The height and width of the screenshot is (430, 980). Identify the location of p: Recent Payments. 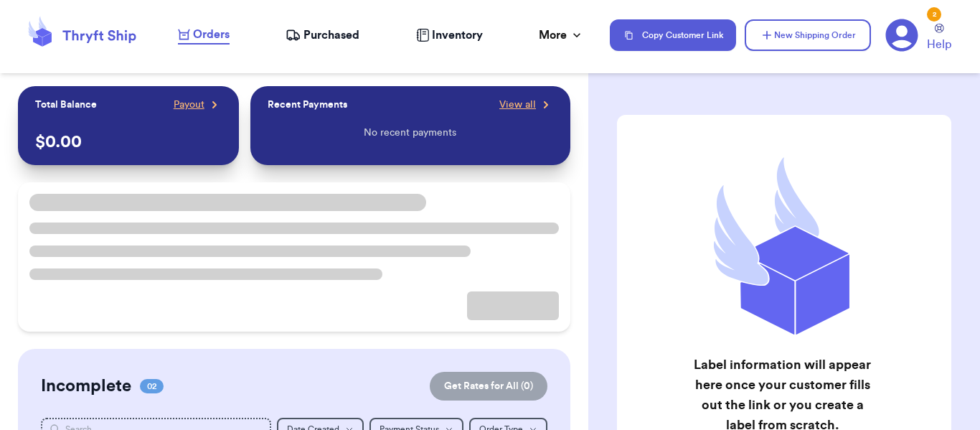
(307, 105).